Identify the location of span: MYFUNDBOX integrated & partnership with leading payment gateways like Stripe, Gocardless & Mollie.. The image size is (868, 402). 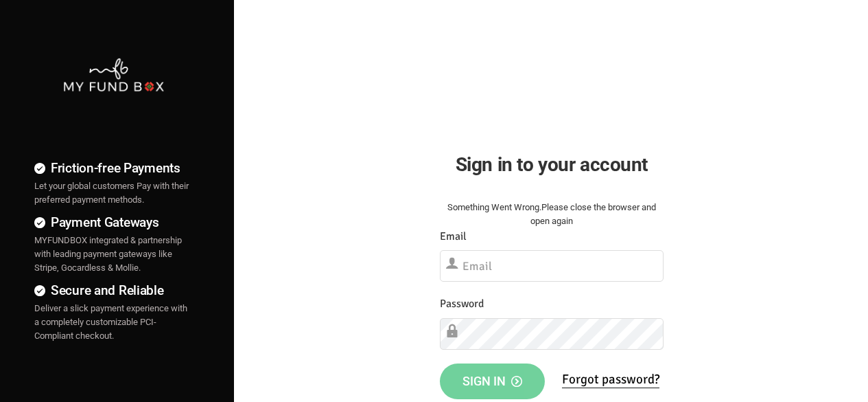
(107, 253).